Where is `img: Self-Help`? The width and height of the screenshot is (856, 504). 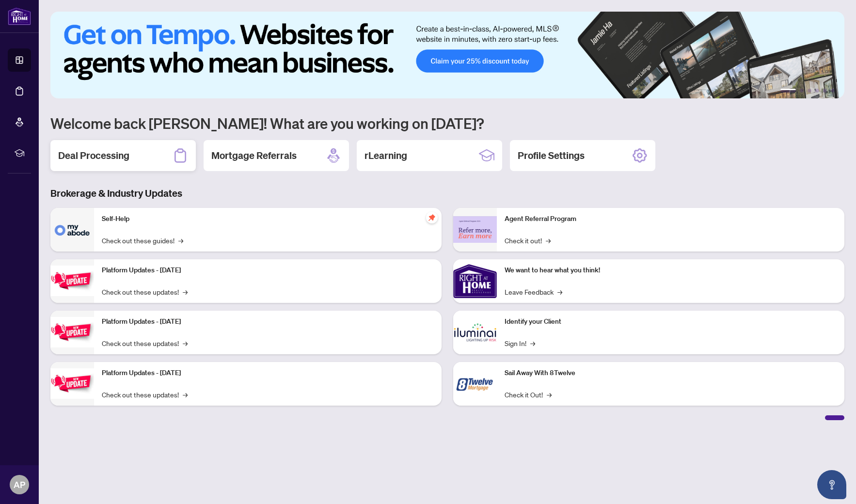 img: Self-Help is located at coordinates (72, 230).